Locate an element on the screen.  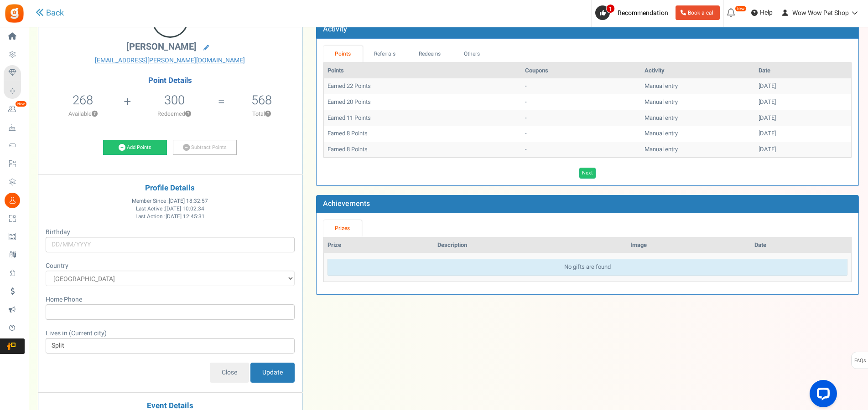
span: Wow Wow Pet Shop is located at coordinates (821, 13).